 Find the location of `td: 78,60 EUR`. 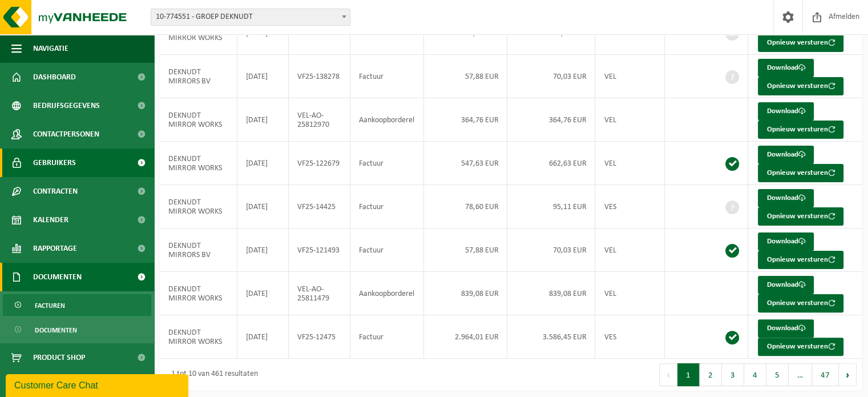

td: 78,60 EUR is located at coordinates (465, 207).